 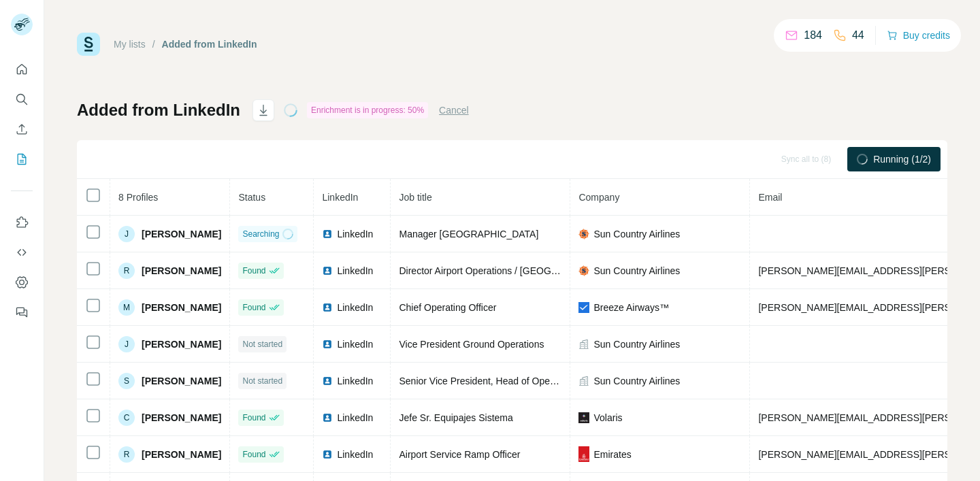 What do you see at coordinates (22, 252) in the screenshot?
I see `button: Use Surfe API` at bounding box center [22, 252].